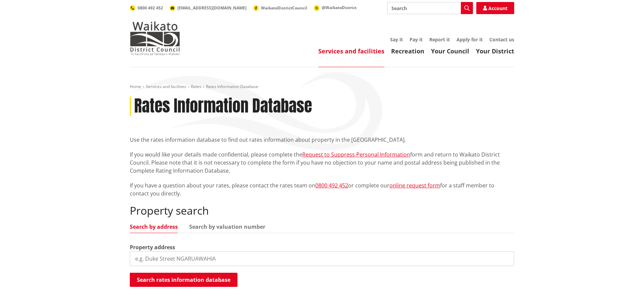  Describe the element at coordinates (154, 226) in the screenshot. I see `a: Search by address` at that location.